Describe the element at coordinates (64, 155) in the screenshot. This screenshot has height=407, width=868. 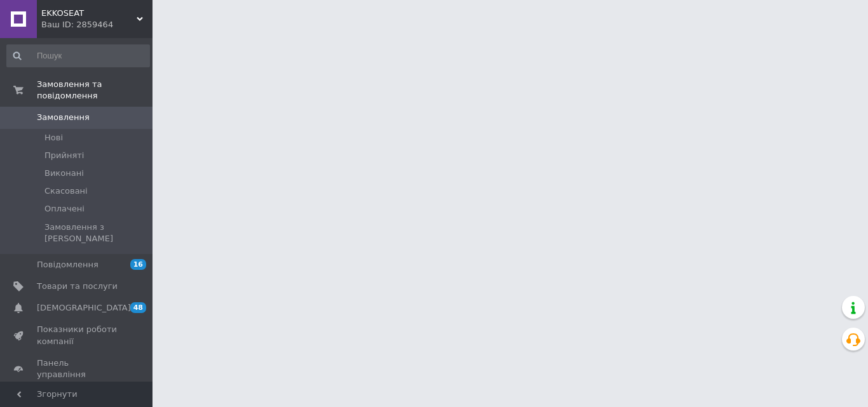
I see `span: Прийняті` at that location.